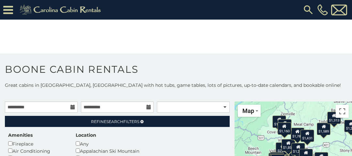 This screenshot has width=352, height=156. What do you see at coordinates (288, 145) in the screenshot?
I see `div: $1,854` at bounding box center [288, 145].